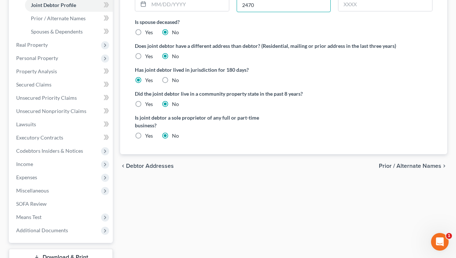  Describe the element at coordinates (284, 46) in the screenshot. I see `label: Does joint debtor have a different address than debtor? (Residential, mailing or prior address in...` at that location.